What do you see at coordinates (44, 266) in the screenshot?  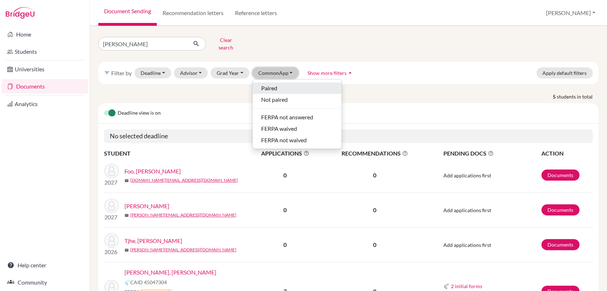 I see `a: Help center` at bounding box center [44, 266].